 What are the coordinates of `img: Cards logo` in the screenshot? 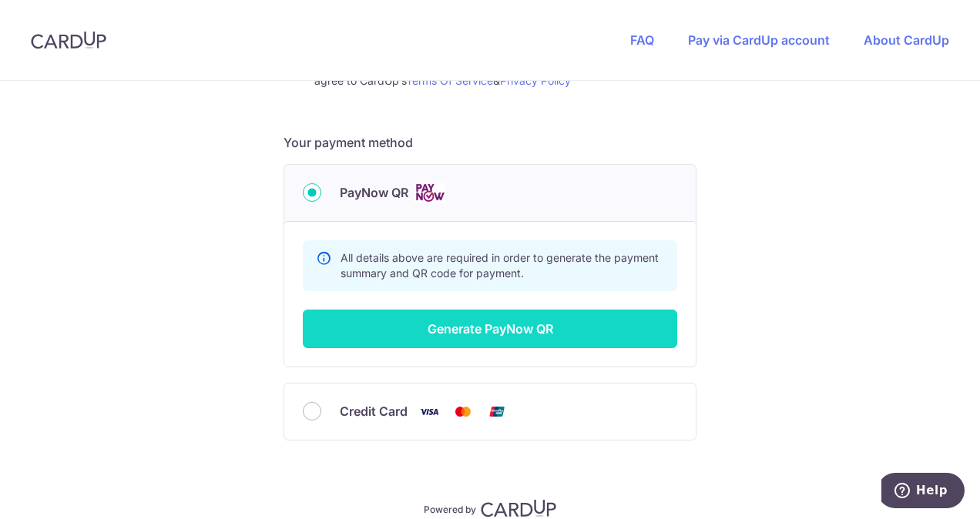 It's located at (430, 193).